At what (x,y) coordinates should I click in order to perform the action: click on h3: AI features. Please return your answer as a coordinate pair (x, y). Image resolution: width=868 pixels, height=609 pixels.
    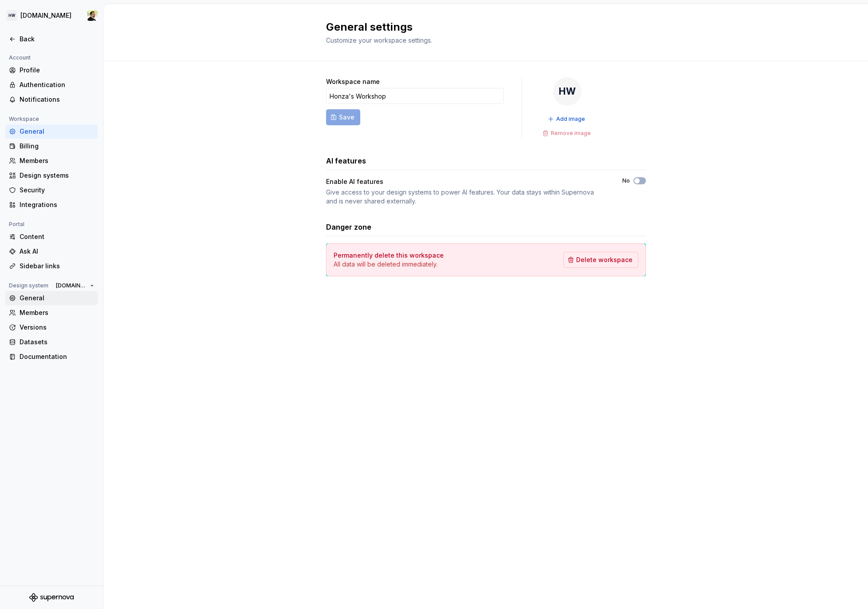
    Looking at the image, I should click on (346, 161).